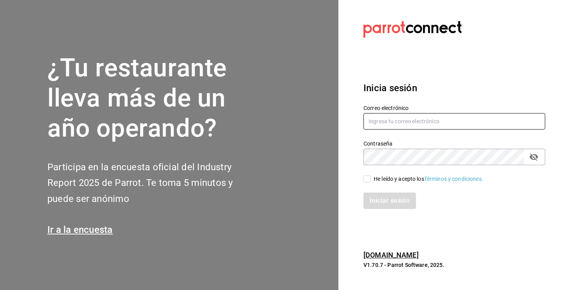  What do you see at coordinates (80, 230) in the screenshot?
I see `a: Ir a la encuesta` at bounding box center [80, 230].